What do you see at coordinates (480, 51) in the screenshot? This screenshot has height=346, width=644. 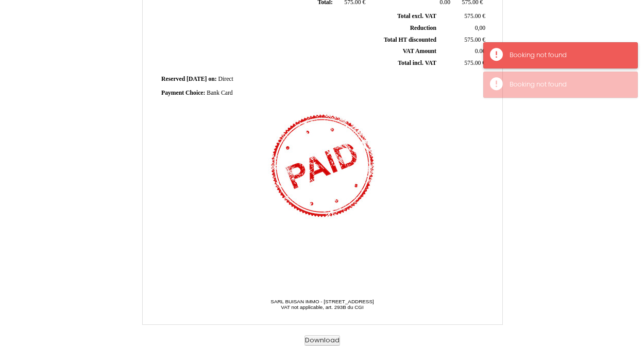 I see `span: 0.00` at bounding box center [480, 51].